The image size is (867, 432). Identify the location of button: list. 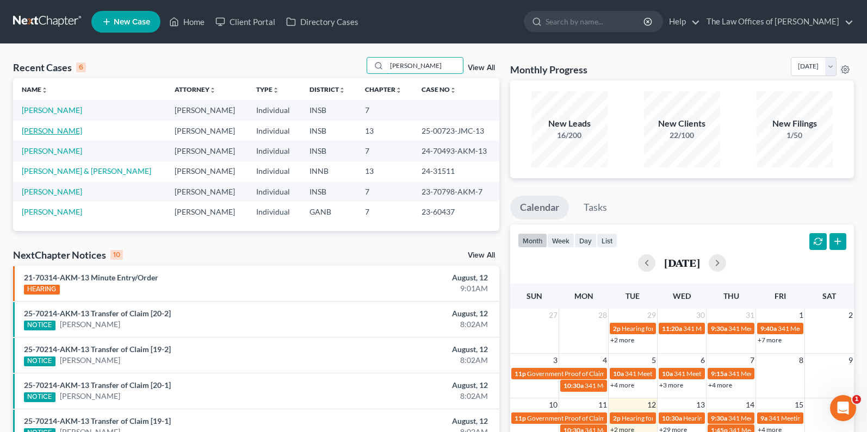
(607, 240).